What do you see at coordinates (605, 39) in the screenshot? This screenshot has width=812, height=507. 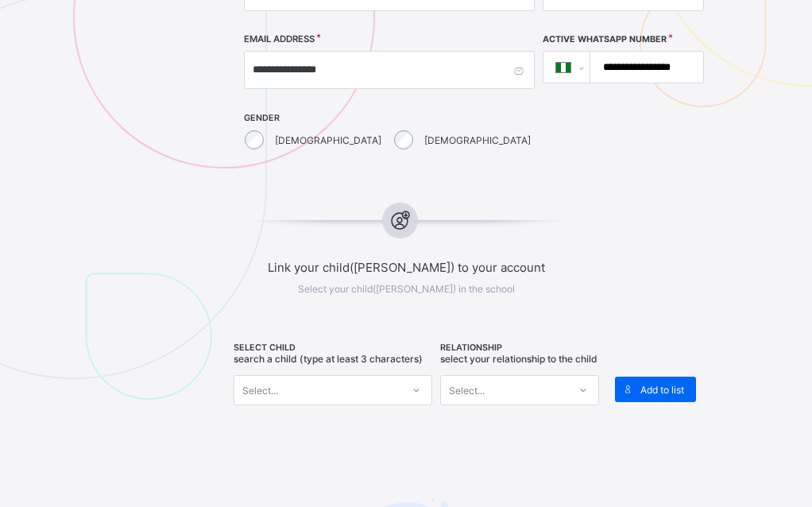 I see `label: Active WhatsApp Number` at bounding box center [605, 39].